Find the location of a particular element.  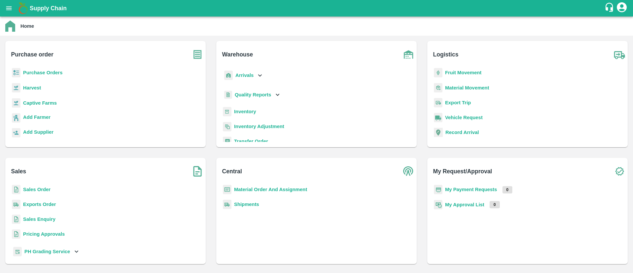

a: Record Arrival is located at coordinates (462, 132).